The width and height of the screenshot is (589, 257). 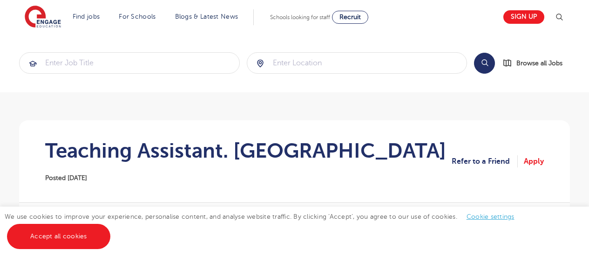 I want to click on a: Apply, so click(x=534, y=161).